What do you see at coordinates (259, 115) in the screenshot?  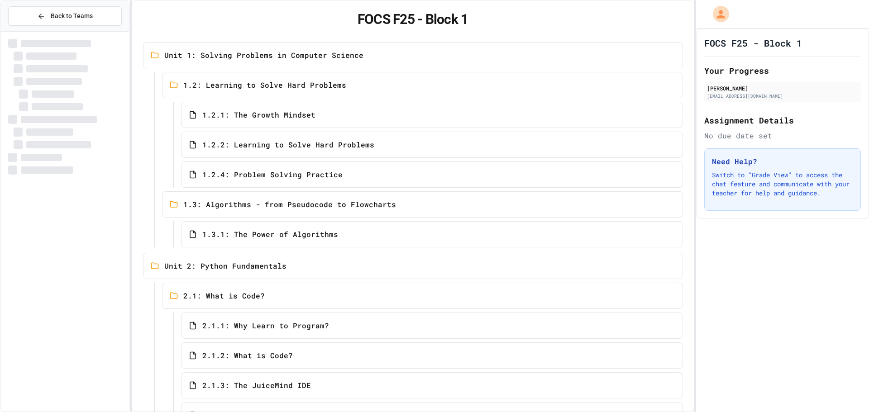 I see `span: 1.2.1: The Growth Mindset` at bounding box center [259, 115].